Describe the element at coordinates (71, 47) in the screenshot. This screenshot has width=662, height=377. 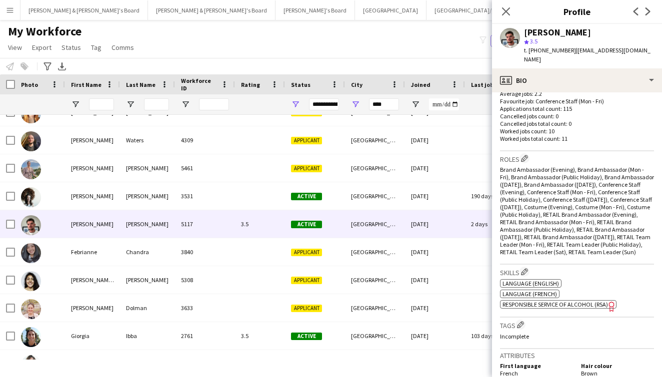
I see `a: Status` at that location.